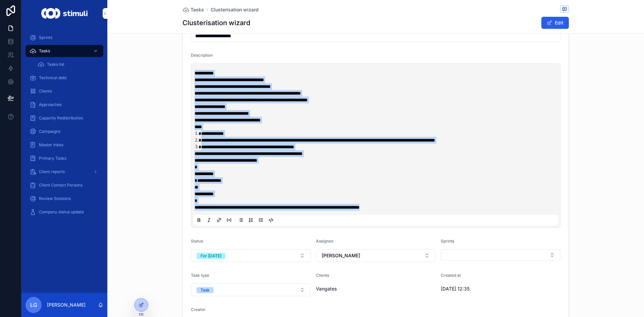  I want to click on a: Sprints, so click(64, 37).